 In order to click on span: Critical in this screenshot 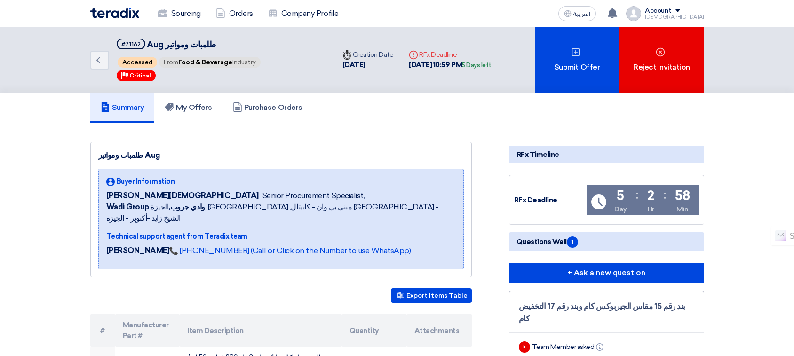, I will do `click(140, 76)`.